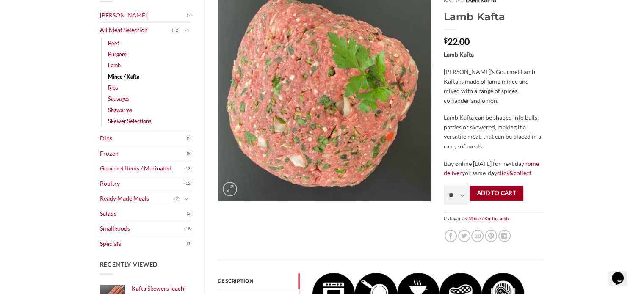  Describe the element at coordinates (464, 236) in the screenshot. I see `a: Share on Twitter` at that location.